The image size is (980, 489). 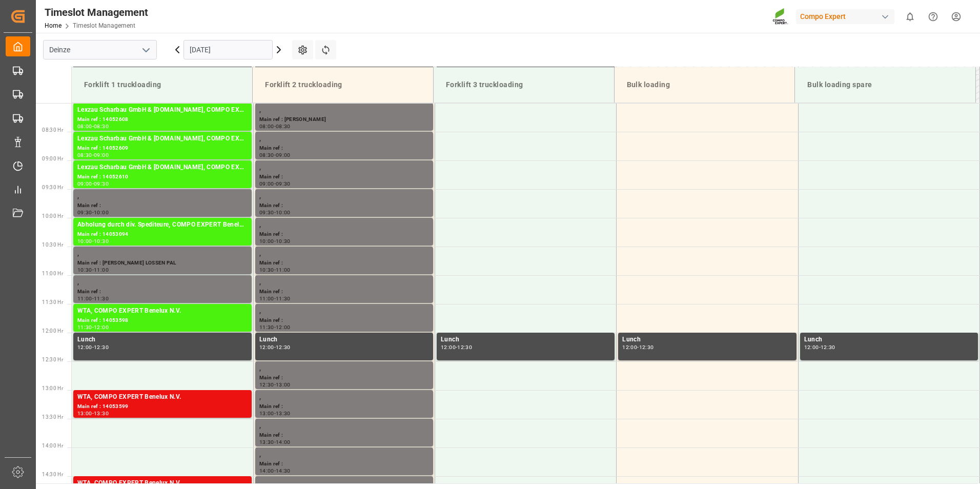 I want to click on div: Main ref : 14053094, so click(x=162, y=234).